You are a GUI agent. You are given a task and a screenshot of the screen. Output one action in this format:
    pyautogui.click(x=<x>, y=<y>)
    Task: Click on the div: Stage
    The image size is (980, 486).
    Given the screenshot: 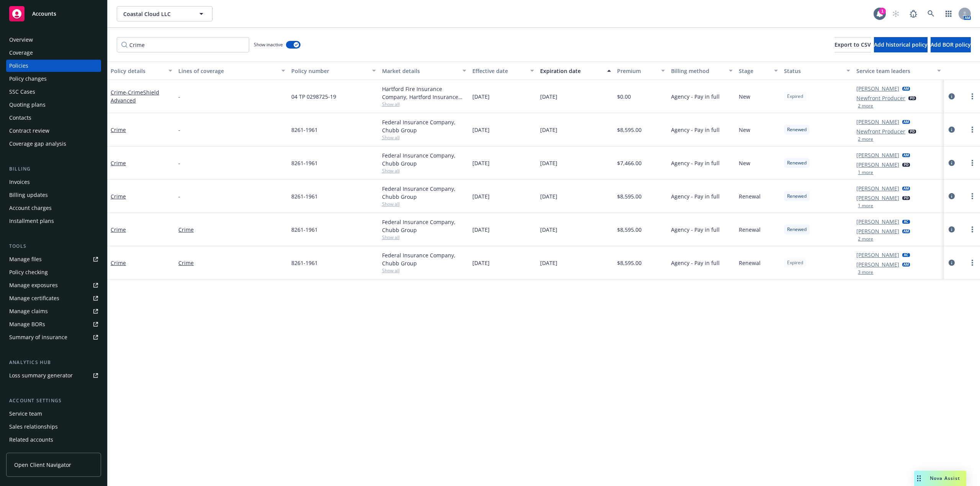 What is the action you would take?
    pyautogui.click(x=754, y=71)
    